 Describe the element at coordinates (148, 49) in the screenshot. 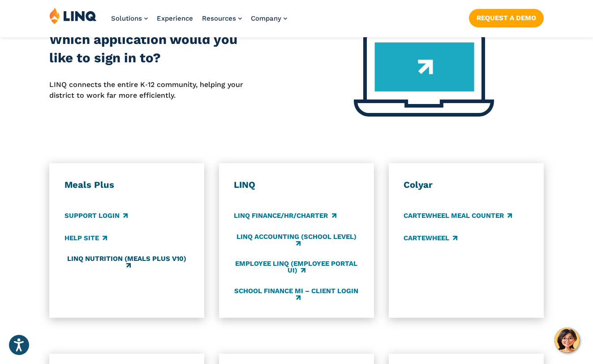

I see `h2: Which application would you like to sign in to?` at that location.